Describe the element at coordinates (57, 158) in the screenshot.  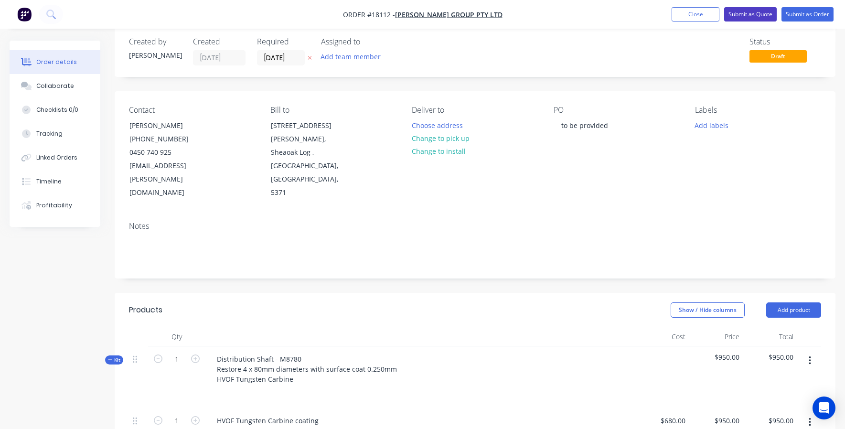
I see `div: Linked Orders` at that location.